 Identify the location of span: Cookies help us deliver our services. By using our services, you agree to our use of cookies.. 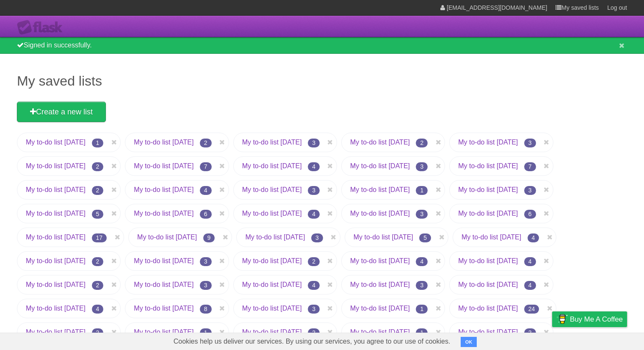
(312, 342).